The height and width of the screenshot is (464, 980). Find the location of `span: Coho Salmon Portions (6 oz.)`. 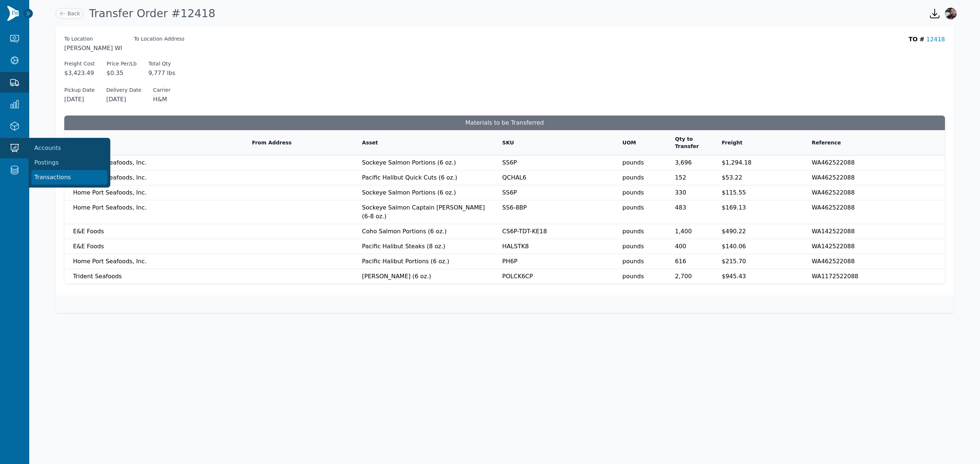

span: Coho Salmon Portions (6 oz.) is located at coordinates (405, 231).